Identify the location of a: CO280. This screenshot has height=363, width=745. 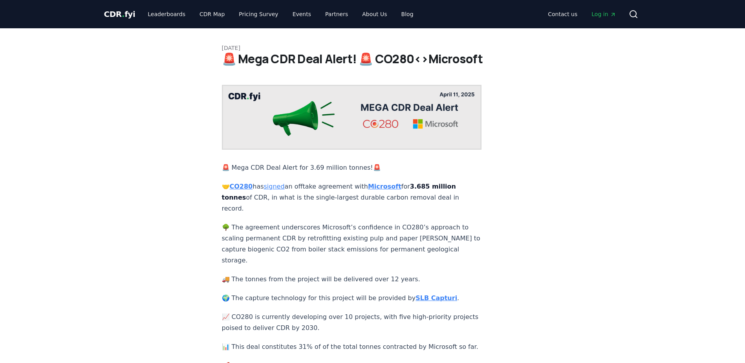
(241, 186).